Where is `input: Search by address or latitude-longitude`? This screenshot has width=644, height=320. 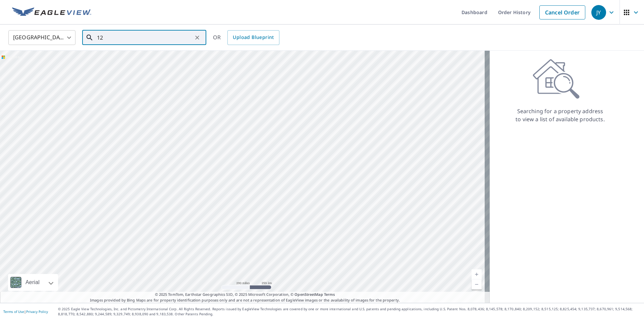 input: Search by address or latitude-longitude is located at coordinates (145, 37).